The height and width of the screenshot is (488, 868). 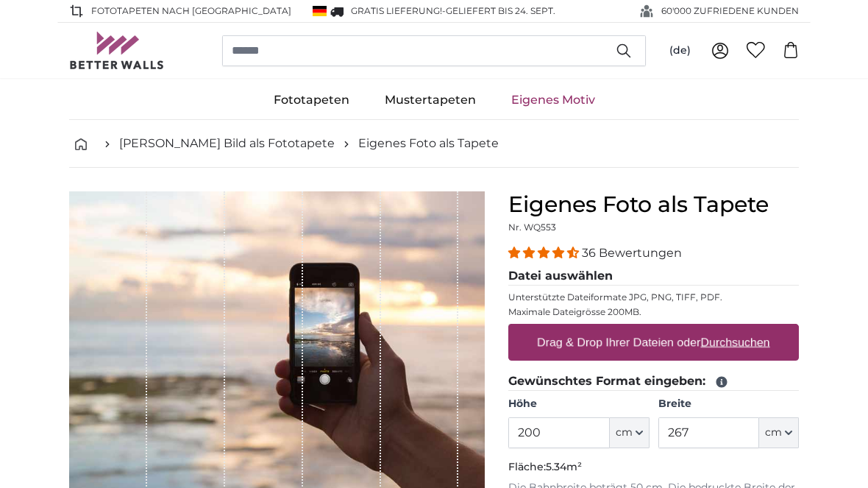 What do you see at coordinates (319, 11) in the screenshot?
I see `img: Deutschland` at bounding box center [319, 11].